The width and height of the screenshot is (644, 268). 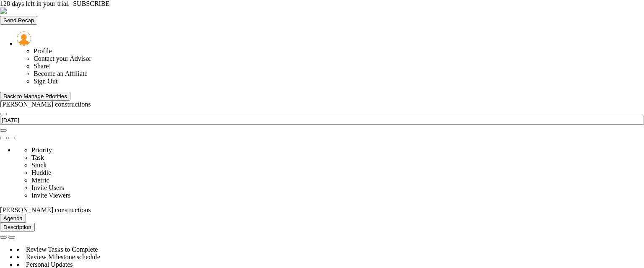 What do you see at coordinates (41, 173) in the screenshot?
I see `span: Huddle` at bounding box center [41, 173].